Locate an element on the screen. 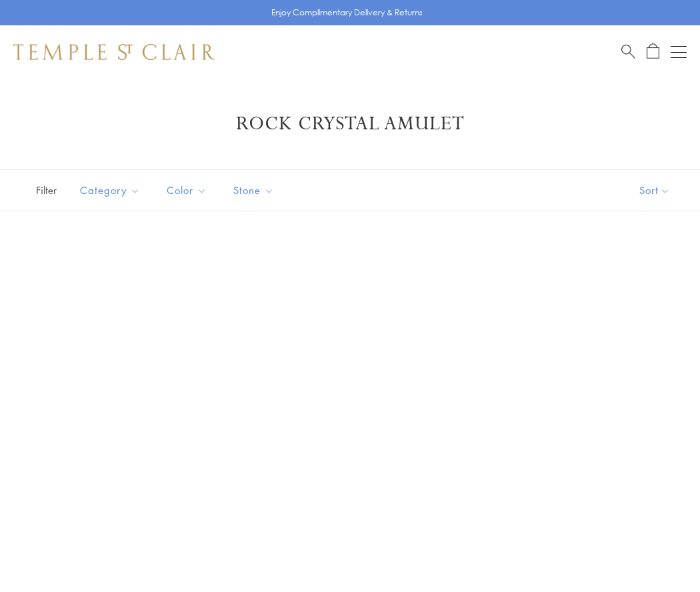 Image resolution: width=700 pixels, height=592 pixels. button: Open navigation is located at coordinates (678, 52).